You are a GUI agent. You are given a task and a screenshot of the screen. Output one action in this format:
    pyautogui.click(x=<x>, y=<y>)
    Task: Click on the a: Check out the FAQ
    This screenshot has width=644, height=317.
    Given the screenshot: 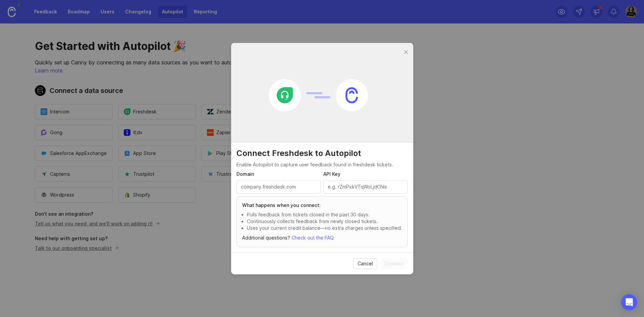 What is the action you would take?
    pyautogui.click(x=313, y=237)
    